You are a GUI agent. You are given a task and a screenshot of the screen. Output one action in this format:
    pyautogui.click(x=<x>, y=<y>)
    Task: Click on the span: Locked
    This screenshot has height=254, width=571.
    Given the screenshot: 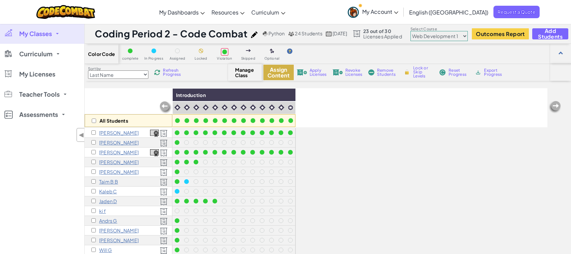 What is the action you would take?
    pyautogui.click(x=201, y=58)
    